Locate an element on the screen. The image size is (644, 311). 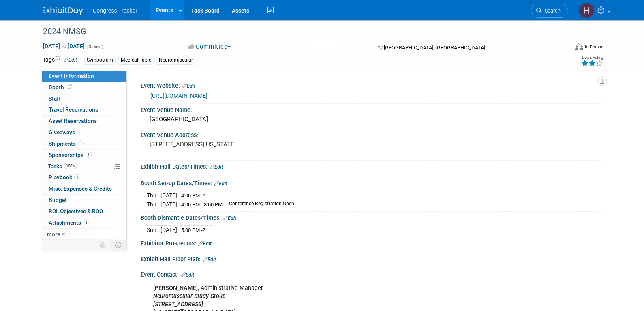
div: Booth Dismantle Dates/Times: is located at coordinates (372, 217).